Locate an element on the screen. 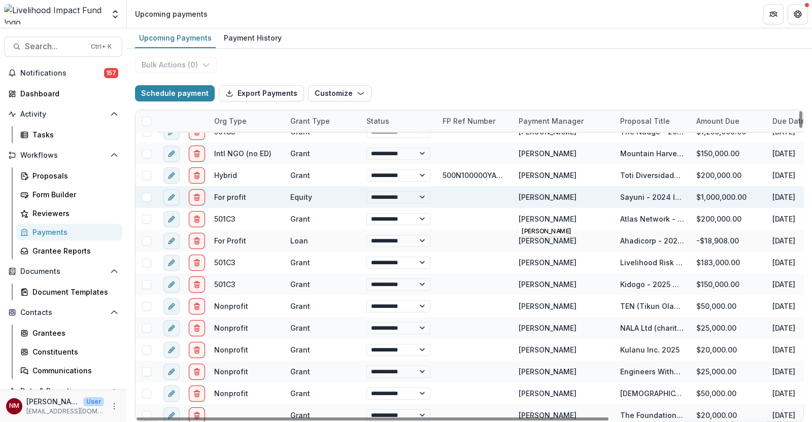 Image resolution: width=812 pixels, height=422 pixels. div: Loan is located at coordinates (299, 241).